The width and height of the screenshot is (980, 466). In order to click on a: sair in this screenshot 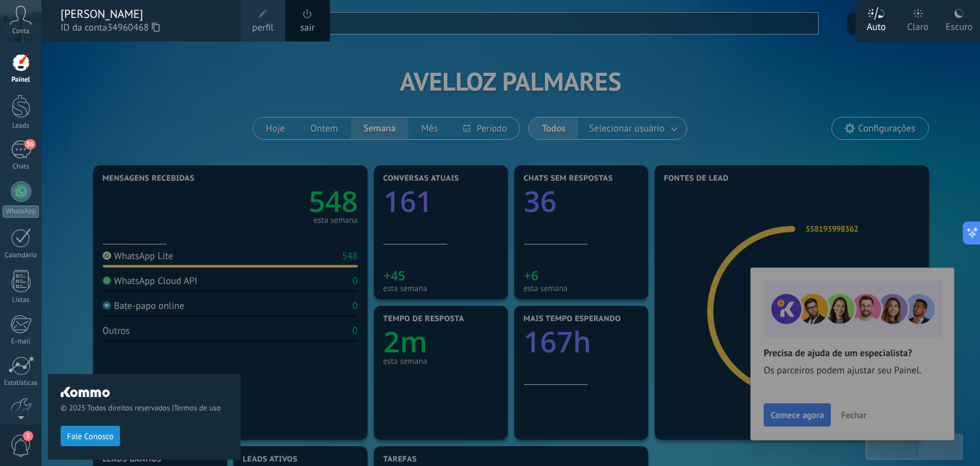, I will do `click(308, 28)`.